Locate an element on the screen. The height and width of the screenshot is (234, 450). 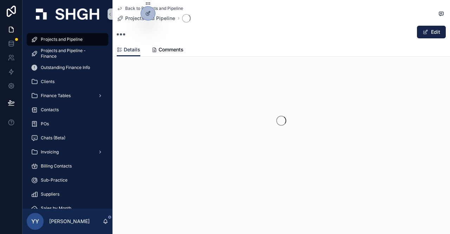
span: Comments is located at coordinates (171, 50).